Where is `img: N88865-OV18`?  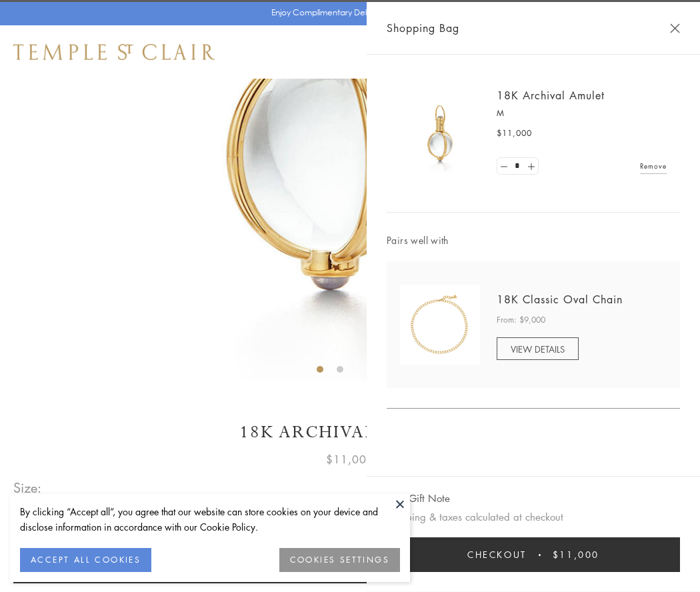 img: N88865-OV18 is located at coordinates (440, 325).